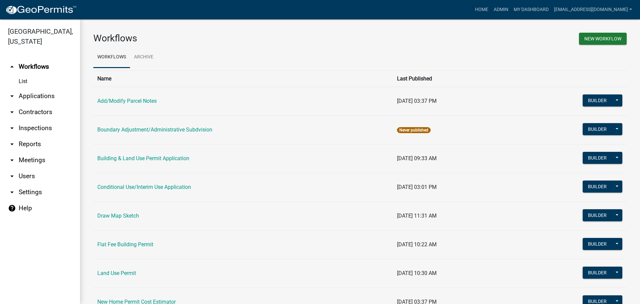 This screenshot has width=640, height=304. Describe the element at coordinates (12, 208) in the screenshot. I see `i: help` at that location.